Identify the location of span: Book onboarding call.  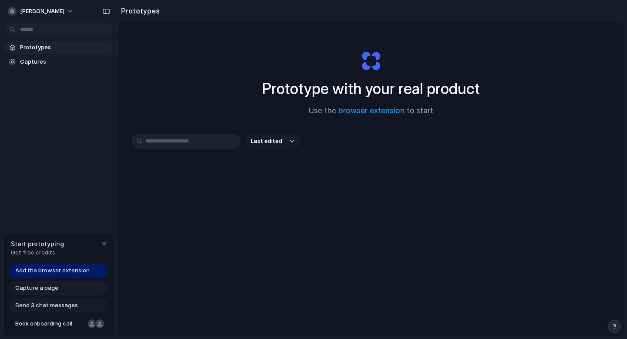
(50, 324).